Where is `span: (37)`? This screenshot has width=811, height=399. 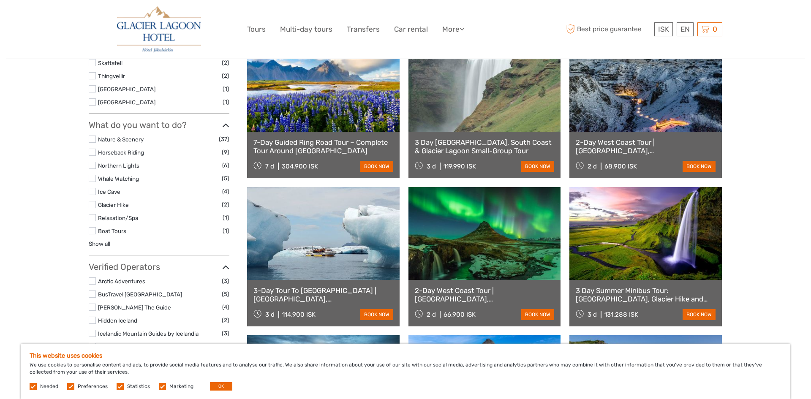
span: (37) is located at coordinates (224, 139).